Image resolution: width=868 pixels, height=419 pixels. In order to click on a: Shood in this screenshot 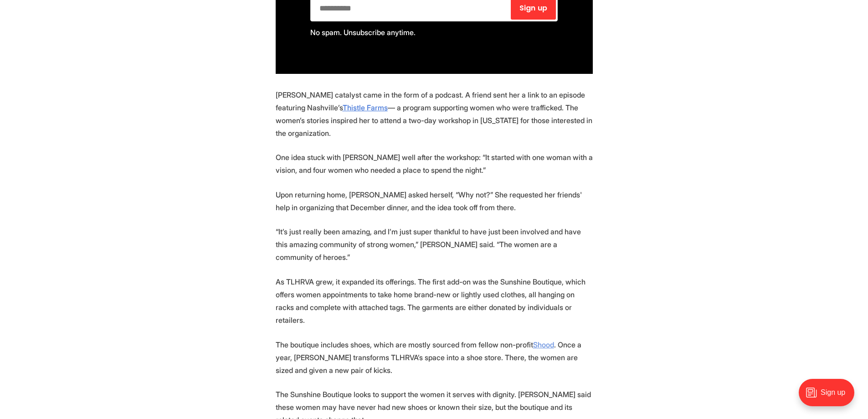, I will do `click(544, 345)`.